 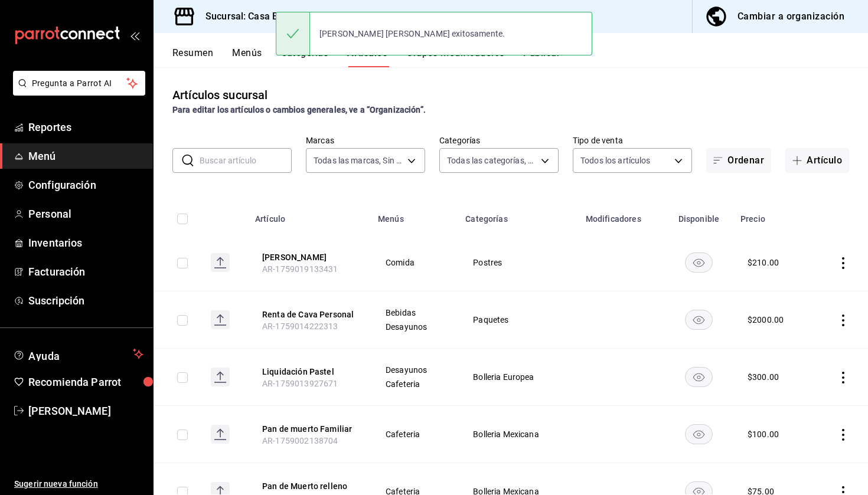 What do you see at coordinates (86, 156) in the screenshot?
I see `span: Menú` at bounding box center [86, 156].